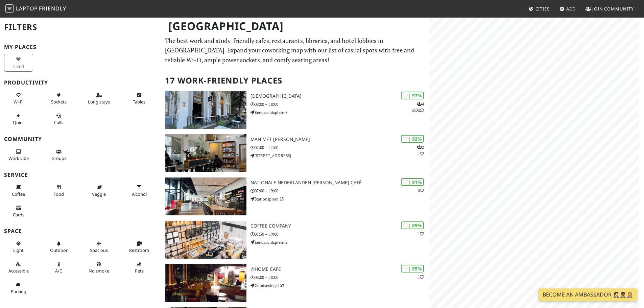  What do you see at coordinates (18, 194) in the screenshot?
I see `span: Coffee` at bounding box center [18, 194].